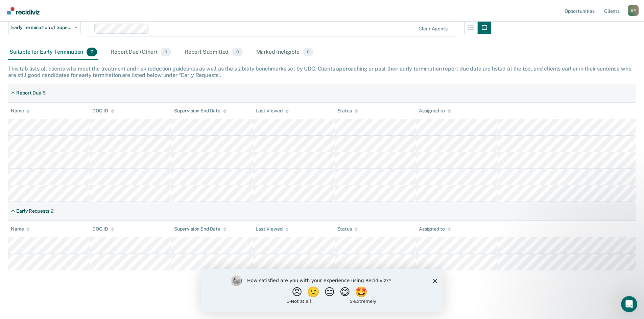 This screenshot has height=319, width=644. I want to click on span: 7, so click(91, 52).